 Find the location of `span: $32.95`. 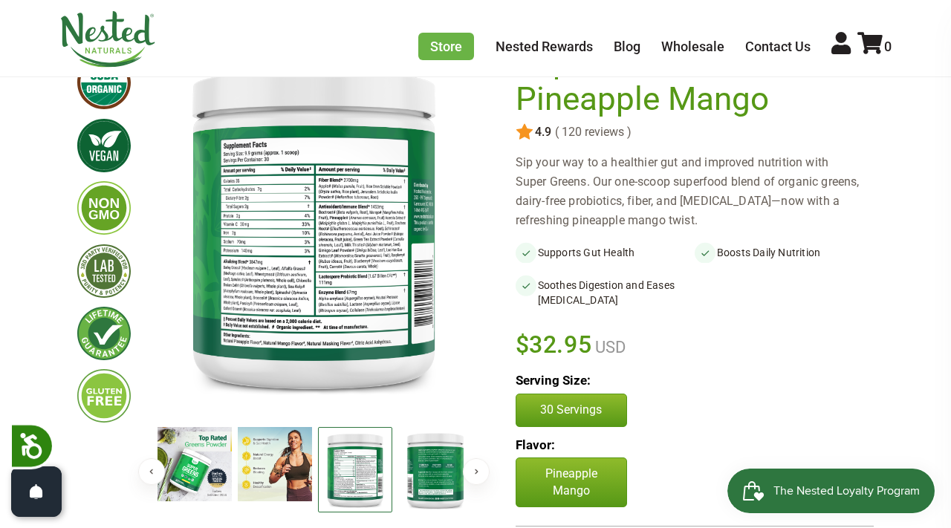

span: $32.95 is located at coordinates (553, 345).